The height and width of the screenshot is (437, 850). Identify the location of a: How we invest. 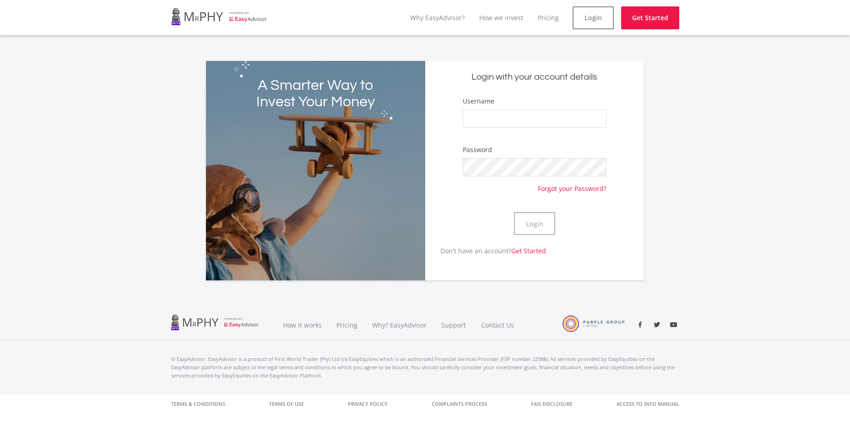
(501, 17).